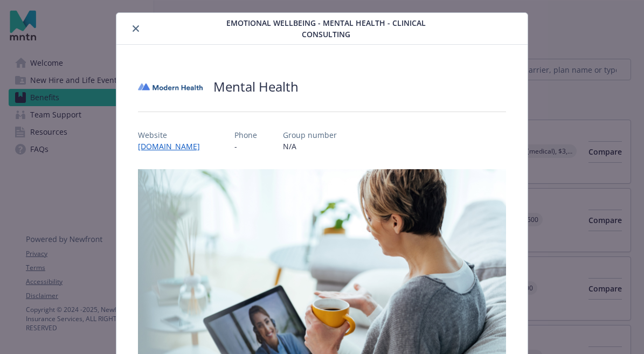 The height and width of the screenshot is (354, 644). What do you see at coordinates (246, 135) in the screenshot?
I see `p: Phone` at bounding box center [246, 135].